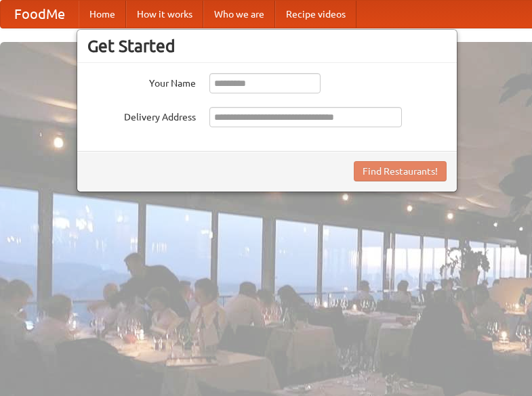 This screenshot has width=532, height=396. What do you see at coordinates (164, 14) in the screenshot?
I see `a: How it works` at bounding box center [164, 14].